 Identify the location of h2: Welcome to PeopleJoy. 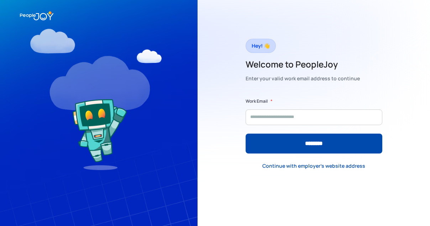
(303, 64).